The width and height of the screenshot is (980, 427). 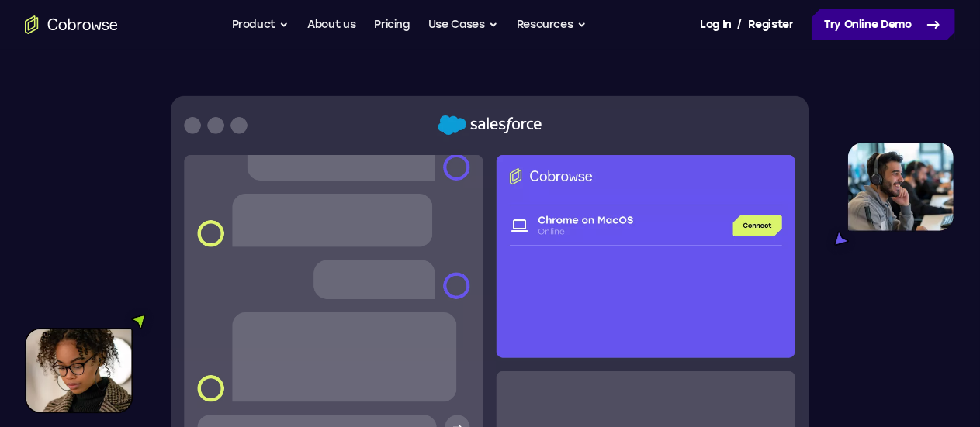 I want to click on button: Resources, so click(x=551, y=25).